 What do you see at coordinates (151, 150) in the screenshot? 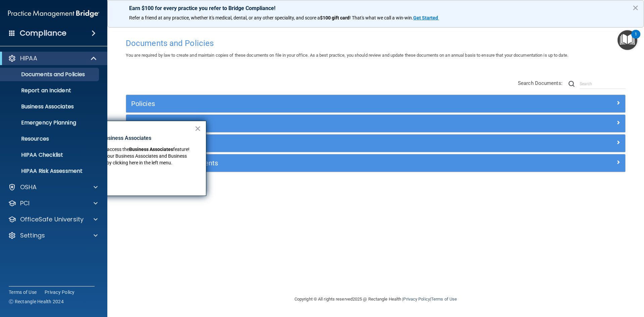
I see `strong: Business Associates` at bounding box center [151, 150].